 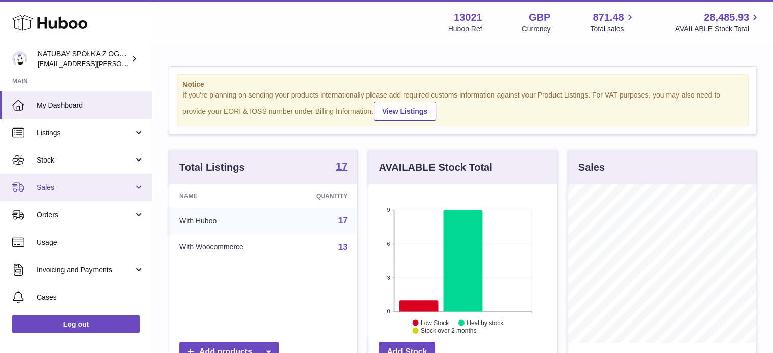 I want to click on text: Low Stock, so click(x=435, y=323).